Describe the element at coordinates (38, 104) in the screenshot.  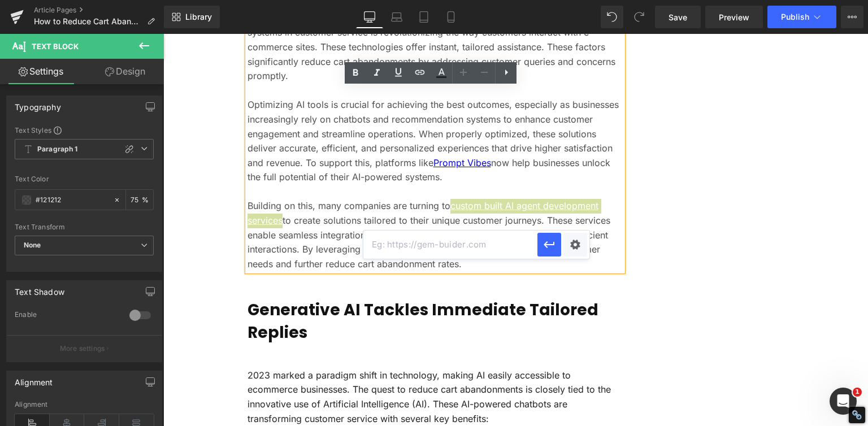
I see `div: Typography` at that location.